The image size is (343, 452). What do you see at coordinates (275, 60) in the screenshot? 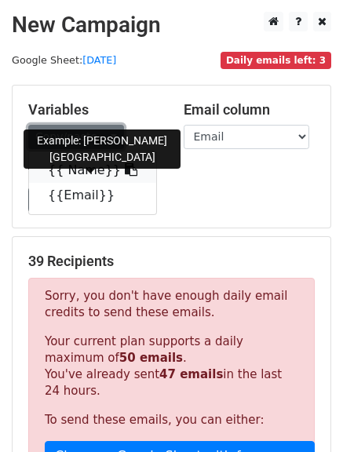
I see `span: Daily emails left: 3` at bounding box center [275, 60].